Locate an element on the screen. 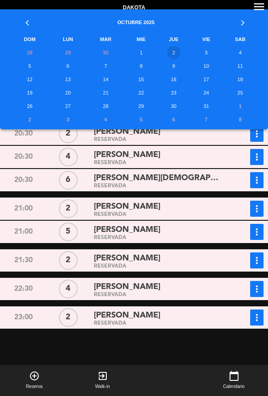 The height and width of the screenshot is (396, 268). button: exit_to_appWalk-in is located at coordinates (102, 381).